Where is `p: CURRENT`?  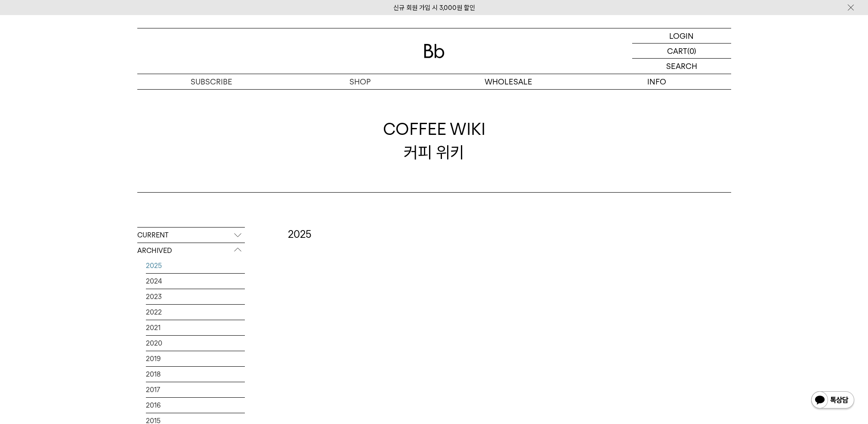 p: CURRENT is located at coordinates (191, 235).